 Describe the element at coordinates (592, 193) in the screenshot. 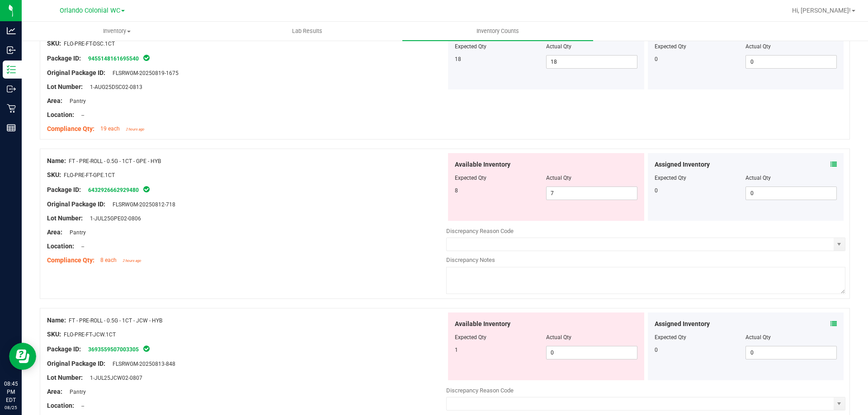

I see `input: 7` at that location.